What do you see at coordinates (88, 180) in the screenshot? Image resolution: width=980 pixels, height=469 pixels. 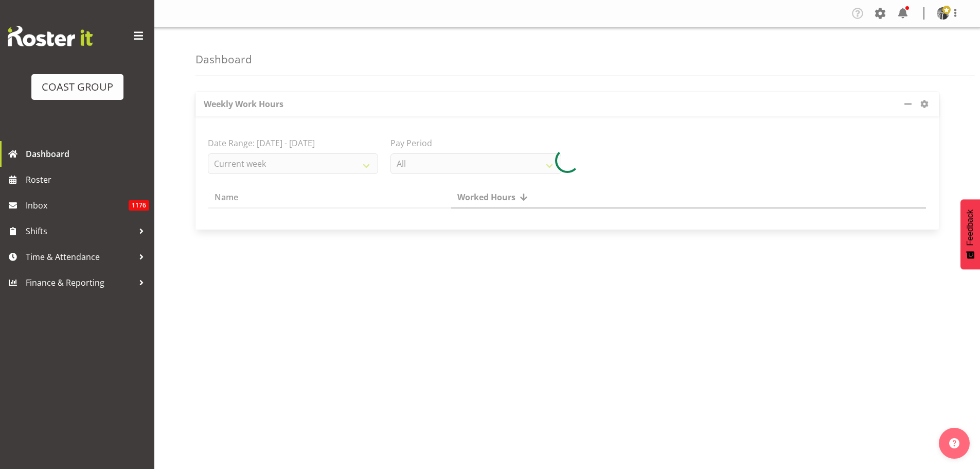 I see `span: Roster` at bounding box center [88, 180].